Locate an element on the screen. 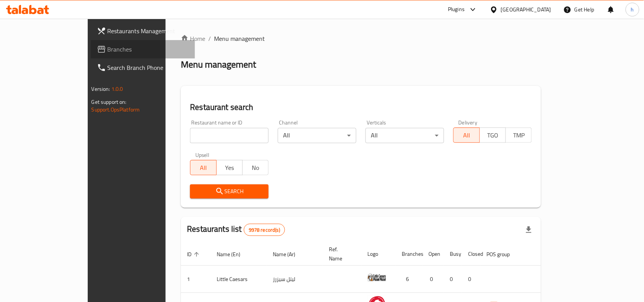 The width and height of the screenshot is (644, 302). th: Busy is located at coordinates (452, 254).